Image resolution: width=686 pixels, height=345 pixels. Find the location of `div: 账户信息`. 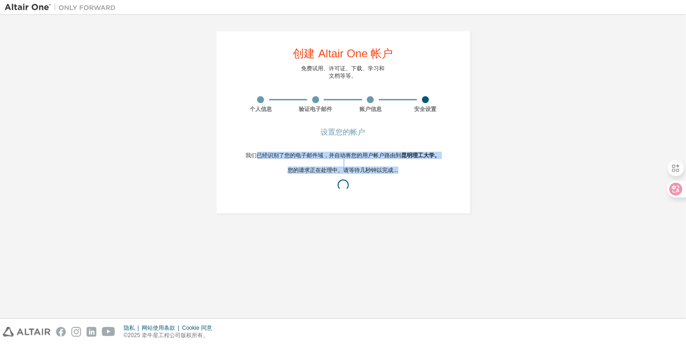

div: 账户信息 is located at coordinates (370, 109).